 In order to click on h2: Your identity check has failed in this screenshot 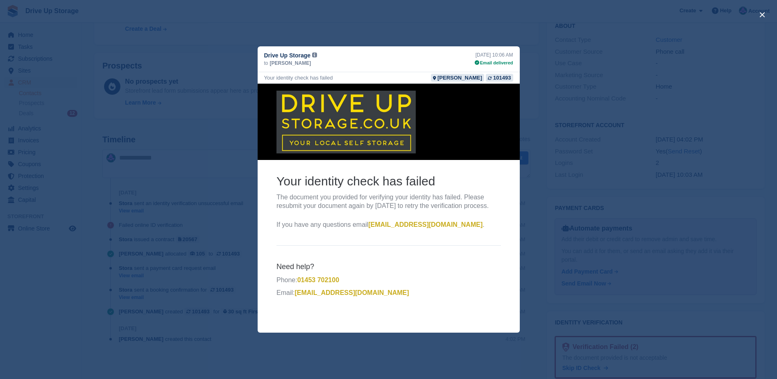, I will do `click(131, 97)`.